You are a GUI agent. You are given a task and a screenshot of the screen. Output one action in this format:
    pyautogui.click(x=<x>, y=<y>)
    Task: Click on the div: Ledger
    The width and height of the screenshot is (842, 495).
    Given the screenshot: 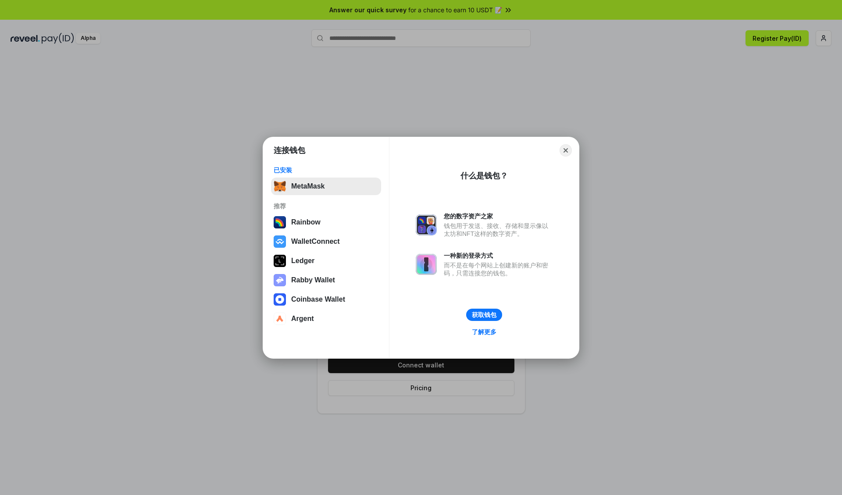 What is the action you would take?
    pyautogui.click(x=303, y=261)
    